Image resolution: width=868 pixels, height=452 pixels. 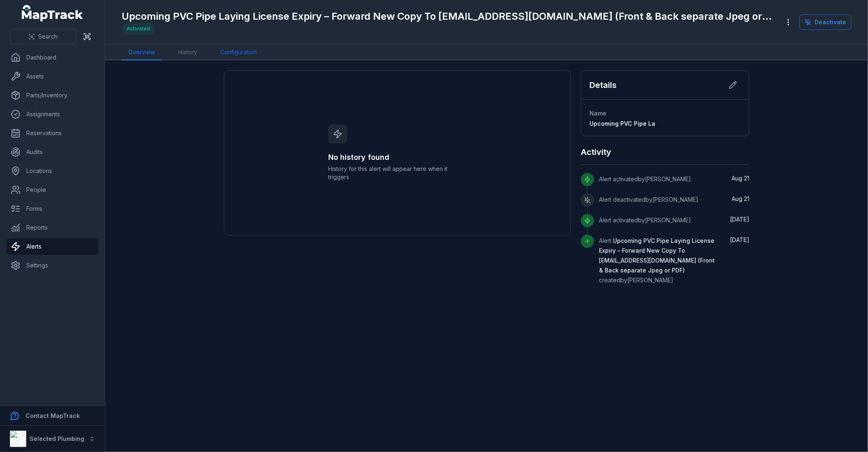 I want to click on h2: Details, so click(x=603, y=85).